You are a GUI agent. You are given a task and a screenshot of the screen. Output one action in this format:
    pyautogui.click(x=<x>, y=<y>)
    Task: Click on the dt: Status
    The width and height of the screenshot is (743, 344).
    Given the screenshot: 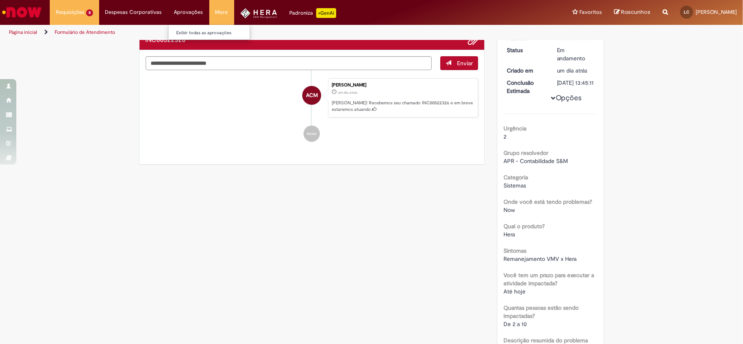 What is the action you would take?
    pyautogui.click(x=525, y=50)
    